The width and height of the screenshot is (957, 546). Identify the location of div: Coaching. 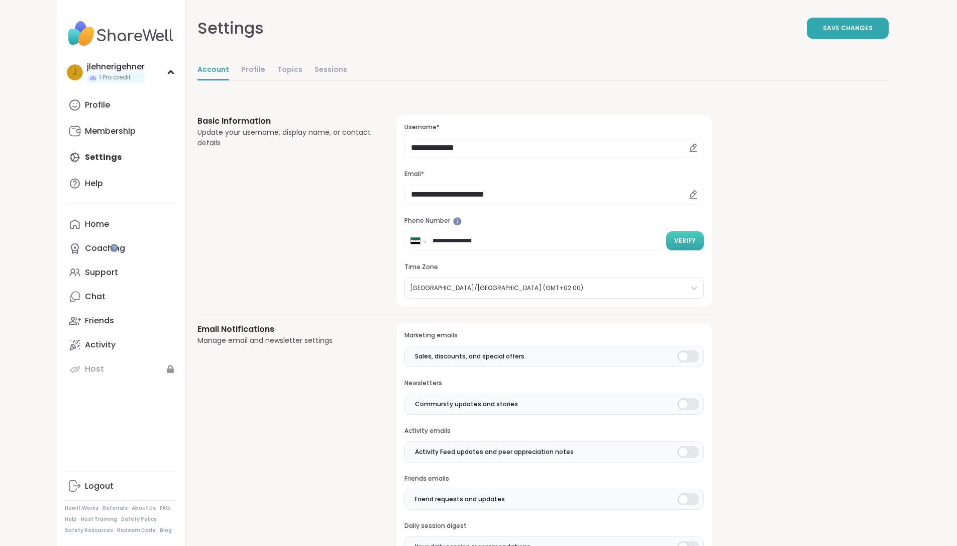
(105, 248).